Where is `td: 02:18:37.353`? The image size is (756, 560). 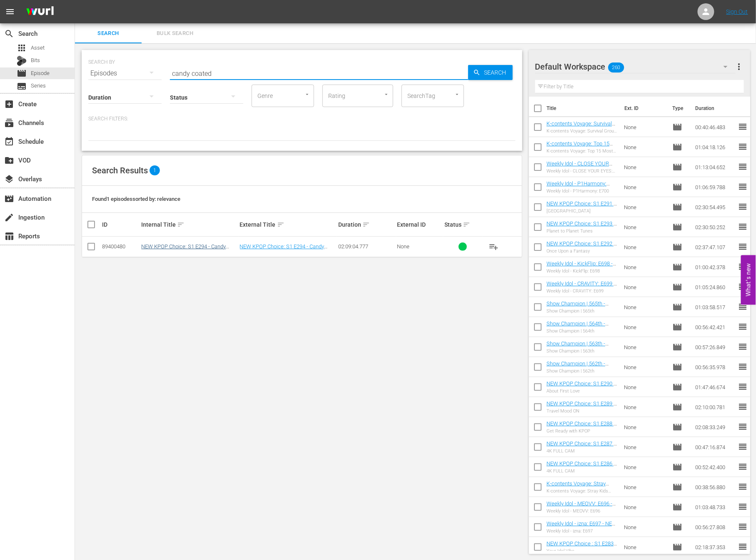
td: 02:18:37.353 is located at coordinates (715, 547).